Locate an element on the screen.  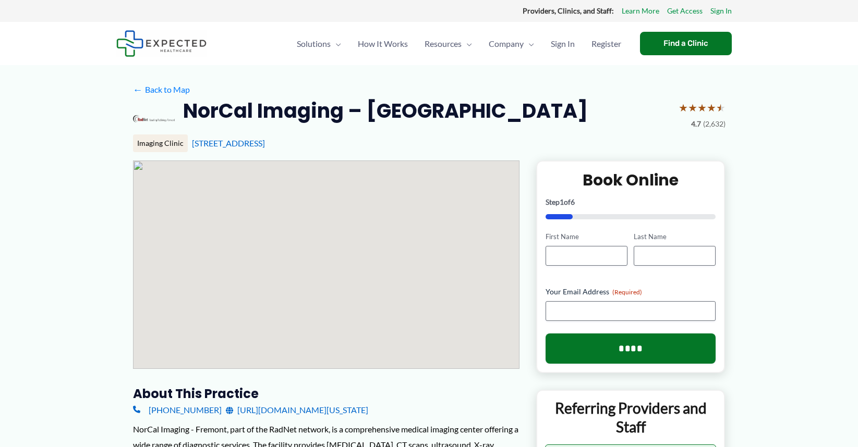
span: 4.7 is located at coordinates (696, 124).